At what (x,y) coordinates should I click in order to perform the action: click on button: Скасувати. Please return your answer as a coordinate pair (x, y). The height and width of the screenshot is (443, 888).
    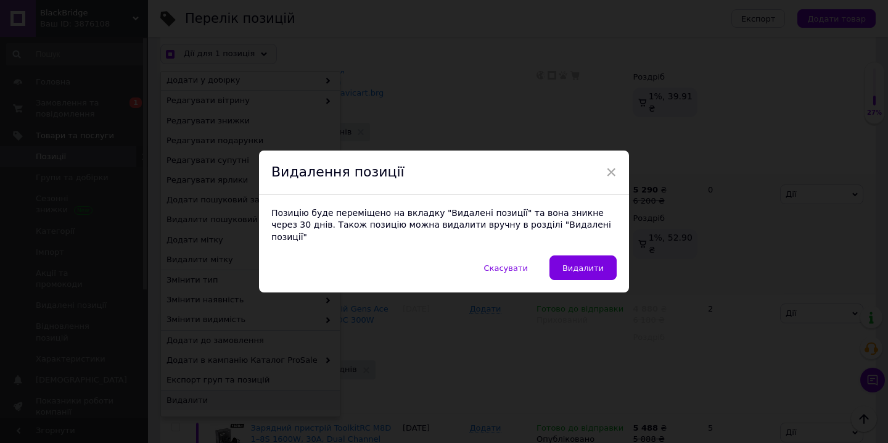
    Looking at the image, I should click on (506, 268).